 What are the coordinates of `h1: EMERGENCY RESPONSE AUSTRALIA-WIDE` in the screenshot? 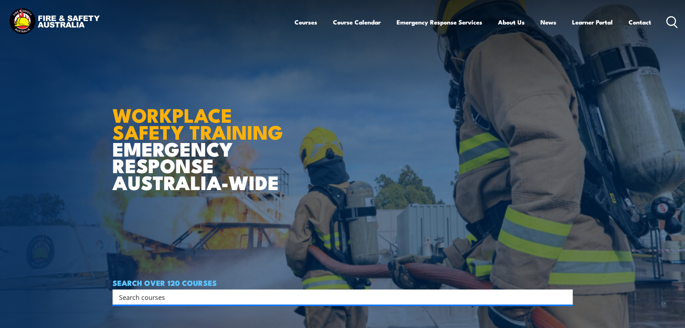 It's located at (200, 139).